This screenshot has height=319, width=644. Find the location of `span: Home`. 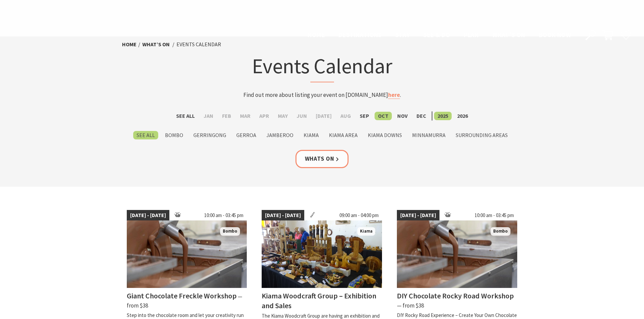

span: Home is located at coordinates (316, 35).